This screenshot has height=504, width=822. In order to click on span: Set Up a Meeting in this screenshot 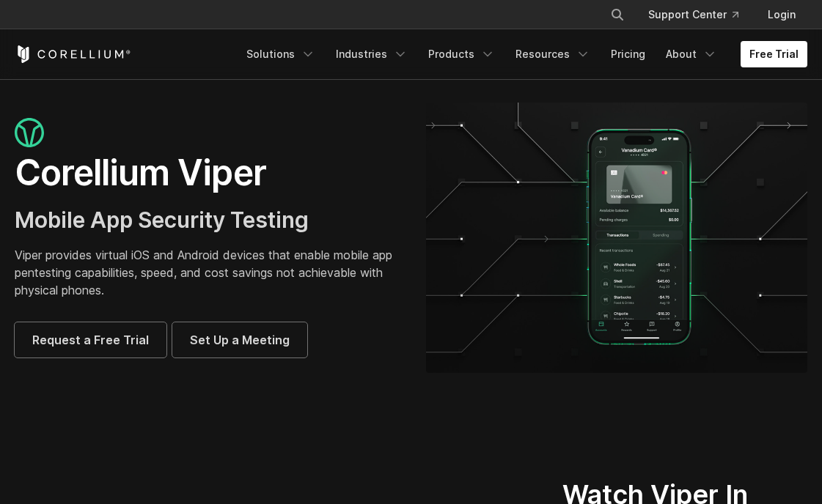, I will do `click(240, 340)`.